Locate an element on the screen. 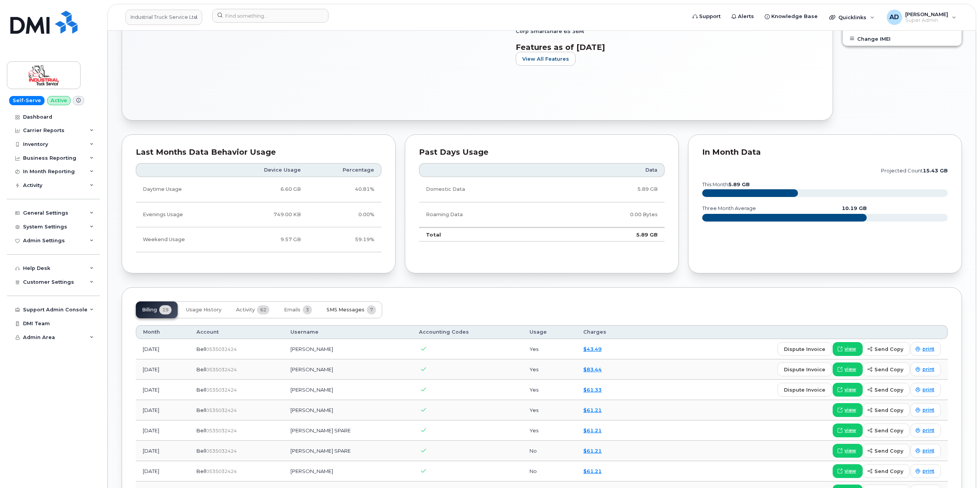 This screenshot has height=488, width=980. span: SMS Messages is located at coordinates (346, 310).